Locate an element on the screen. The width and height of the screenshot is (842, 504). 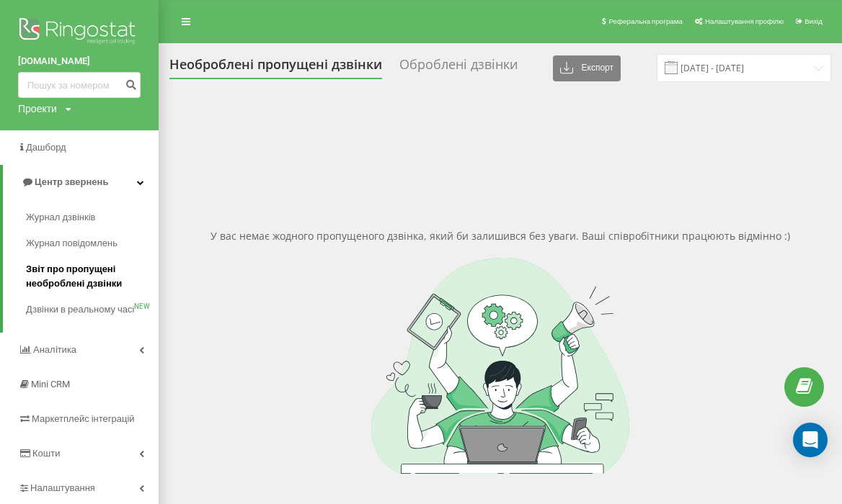
span: Реферальна програма is located at coordinates (645, 21).